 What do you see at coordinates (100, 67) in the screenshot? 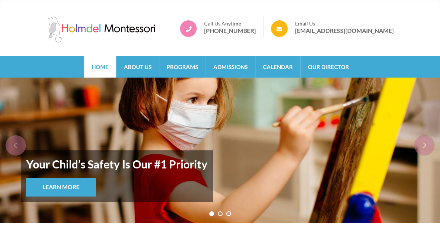
I see `a: Home` at bounding box center [100, 67].